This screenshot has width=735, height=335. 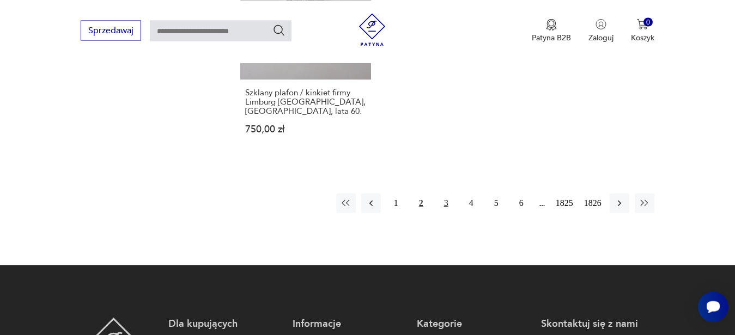 I want to click on button: 2, so click(x=421, y=203).